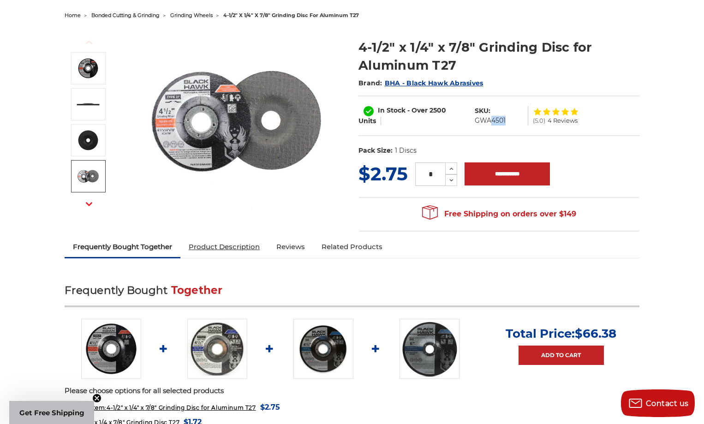 This screenshot has width=704, height=424. What do you see at coordinates (352, 247) in the screenshot?
I see `a: Related Products` at bounding box center [352, 247].